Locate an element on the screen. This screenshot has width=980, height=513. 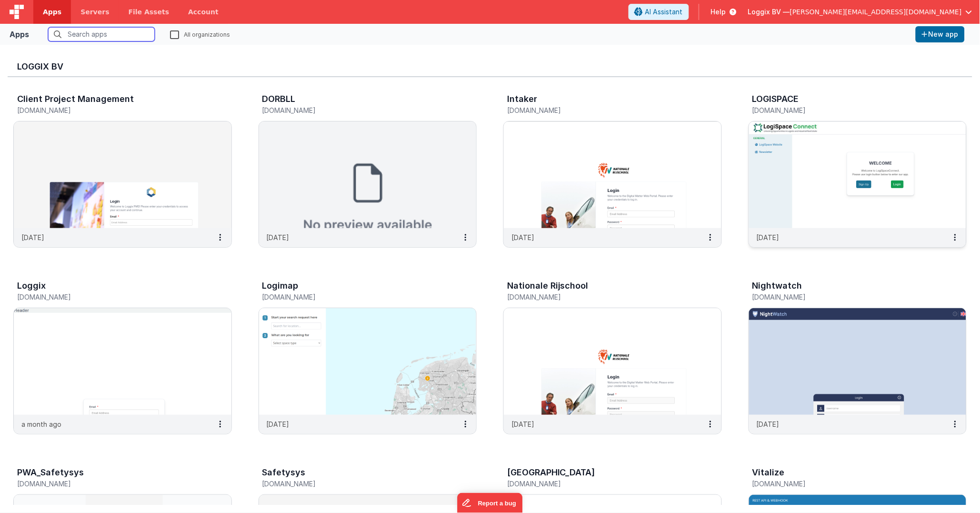
p: a month ago is located at coordinates (41, 423).